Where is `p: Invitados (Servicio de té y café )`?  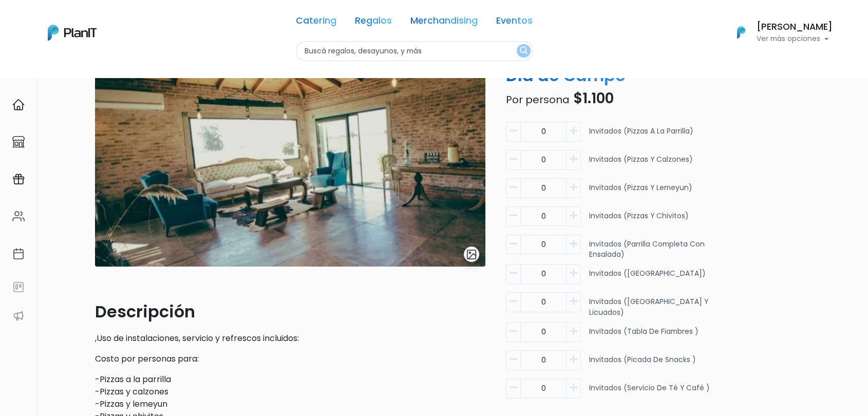 p: Invitados (Servicio de té y café ) is located at coordinates (649, 393).